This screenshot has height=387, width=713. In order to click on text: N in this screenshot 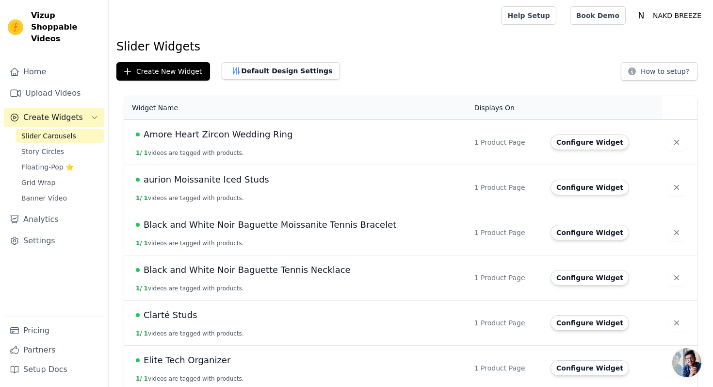, I will do `click(642, 16)`.